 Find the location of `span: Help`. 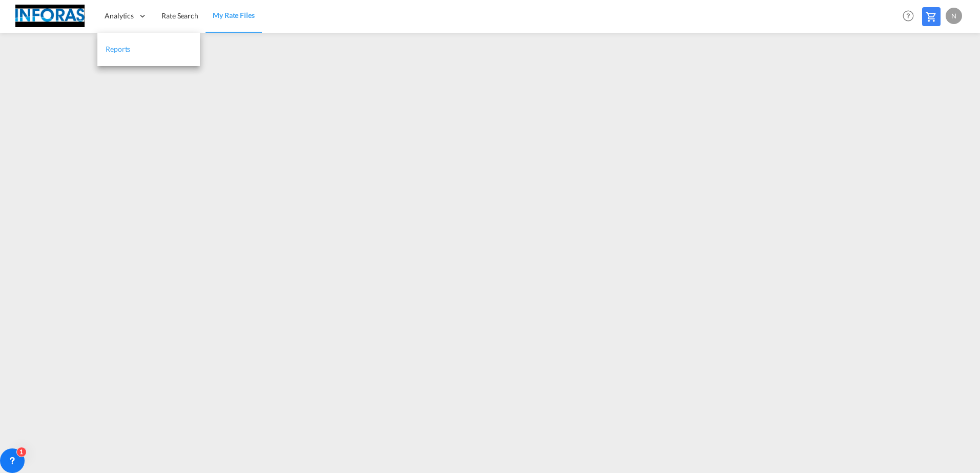

span: Help is located at coordinates (908, 16).